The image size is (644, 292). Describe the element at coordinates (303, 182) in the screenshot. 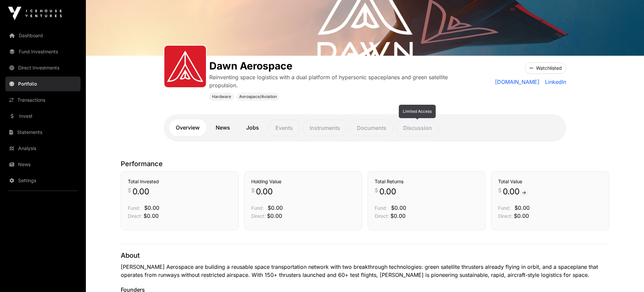

I see `h3: Holding Value` at that location.